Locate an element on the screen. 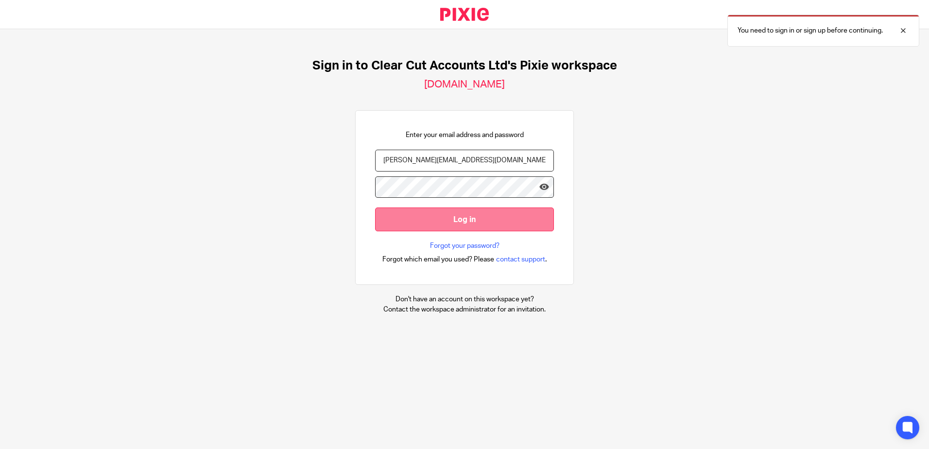  span: contact support is located at coordinates (520, 259).